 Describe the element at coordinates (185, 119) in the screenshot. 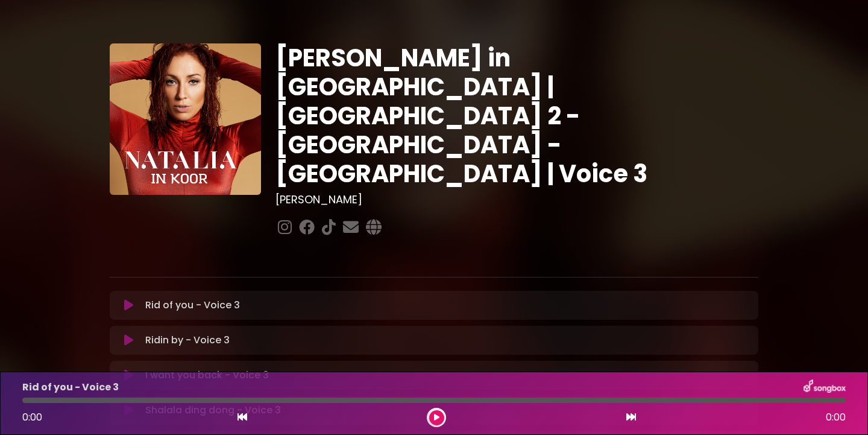

I see `img: YTVS25JmS9CLUqXqkEhs` at that location.